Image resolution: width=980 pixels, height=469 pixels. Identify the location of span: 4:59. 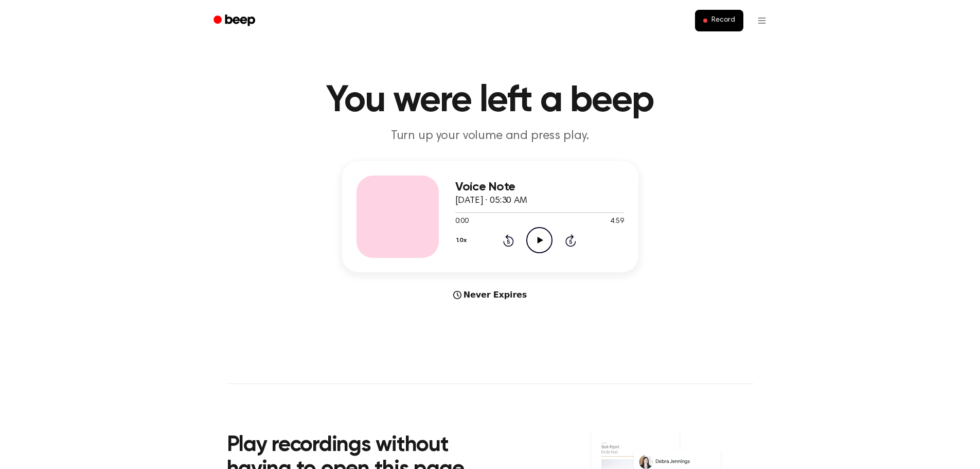
(617, 222).